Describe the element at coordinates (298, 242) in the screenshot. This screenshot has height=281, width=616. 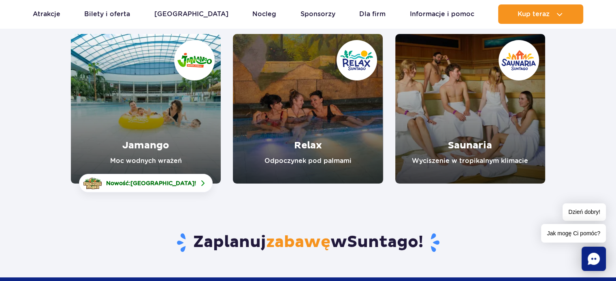
I see `span: zabawę` at that location.